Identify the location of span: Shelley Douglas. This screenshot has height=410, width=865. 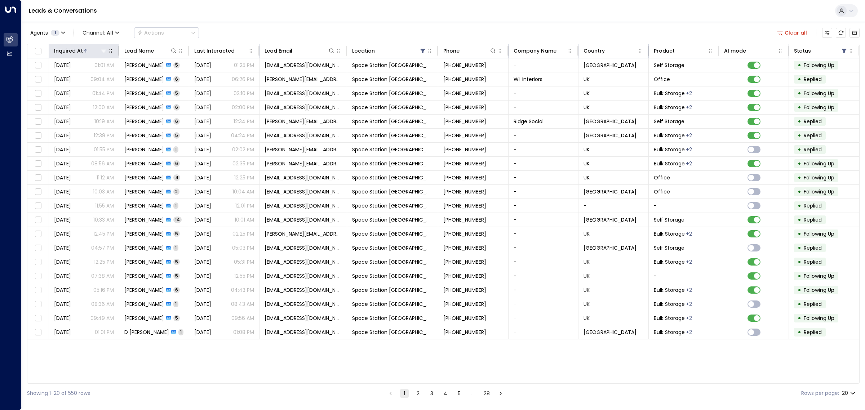
(144, 150).